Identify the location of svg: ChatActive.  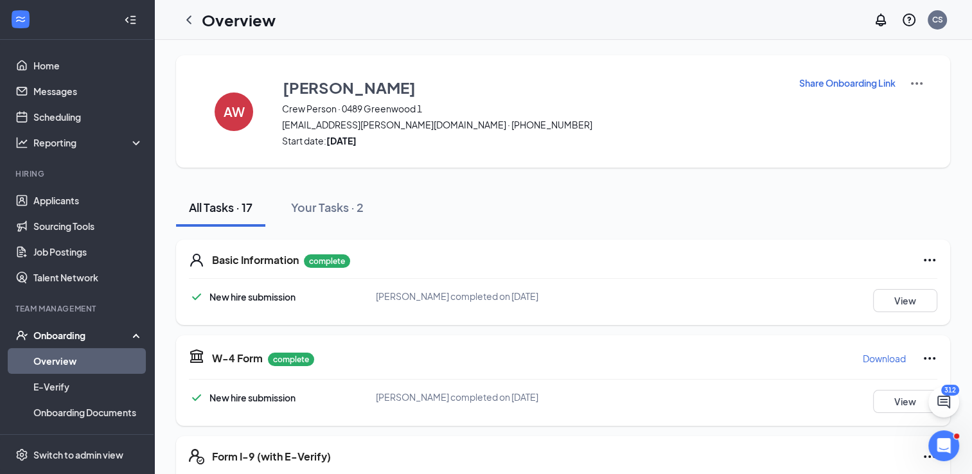
(944, 402).